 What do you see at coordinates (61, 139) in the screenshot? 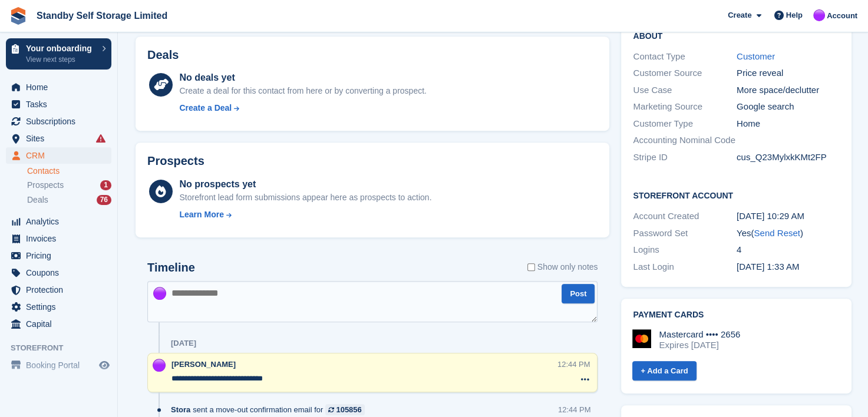
I see `span: Sites` at bounding box center [61, 139].